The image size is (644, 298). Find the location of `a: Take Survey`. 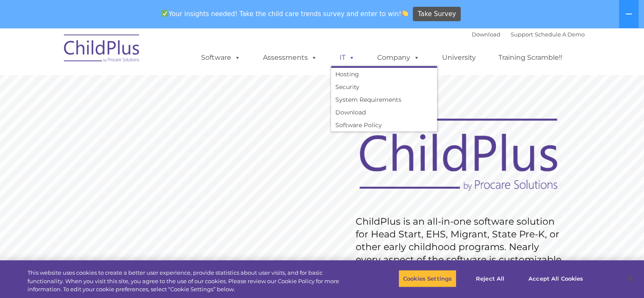

a: Take Survey is located at coordinates (436, 14).